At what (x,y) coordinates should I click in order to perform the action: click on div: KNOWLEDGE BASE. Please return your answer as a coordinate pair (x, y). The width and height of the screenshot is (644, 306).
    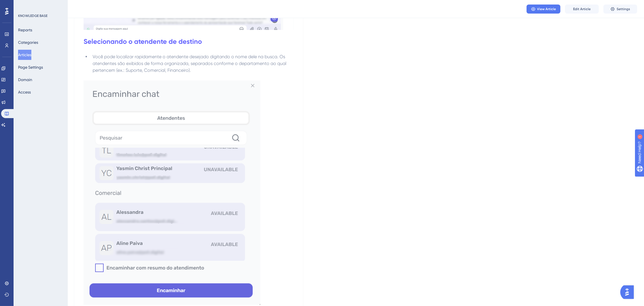
    Looking at the image, I should click on (33, 16).